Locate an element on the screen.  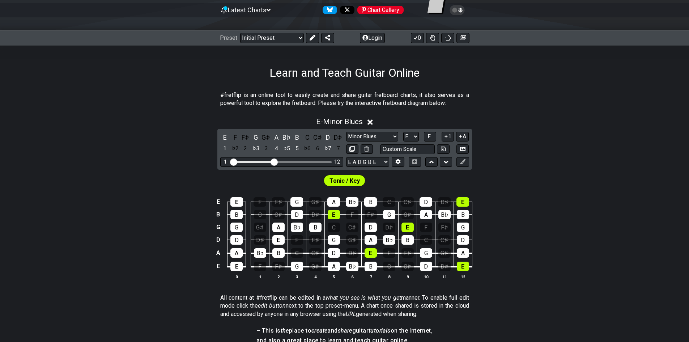
button: 1 is located at coordinates (448, 136).